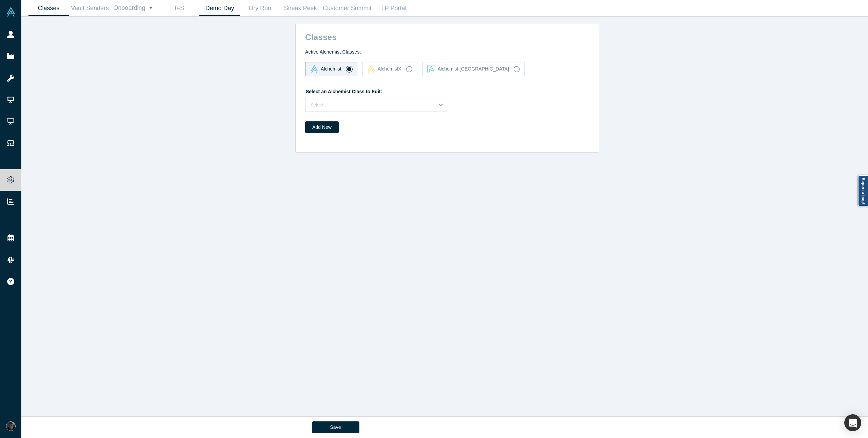  What do you see at coordinates (260, 8) in the screenshot?
I see `a: Dry Run` at bounding box center [260, 8].